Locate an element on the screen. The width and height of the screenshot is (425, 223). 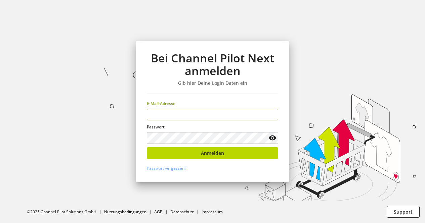
u: Passwort vergessen? is located at coordinates (166, 168).